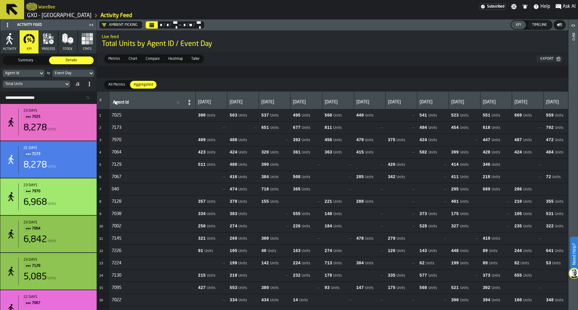 The image size is (578, 310). Describe the element at coordinates (296, 128) in the screenshot. I see `span: 677` at that location.